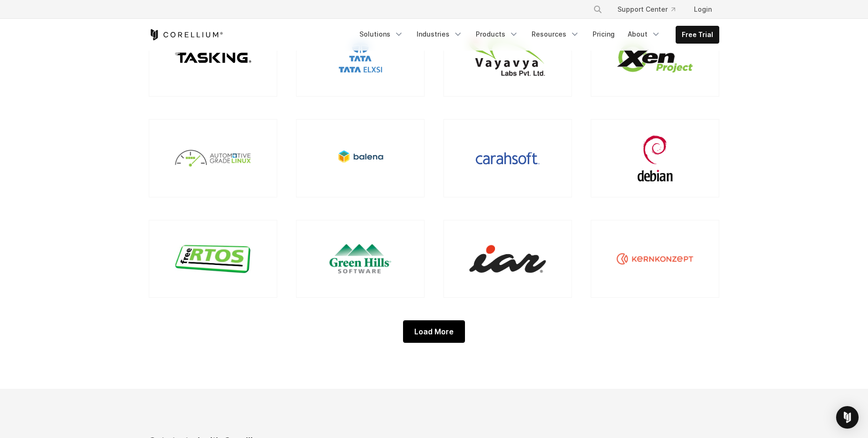  What do you see at coordinates (847, 417) in the screenshot?
I see `div: Open Intercom Messenger` at bounding box center [847, 417].